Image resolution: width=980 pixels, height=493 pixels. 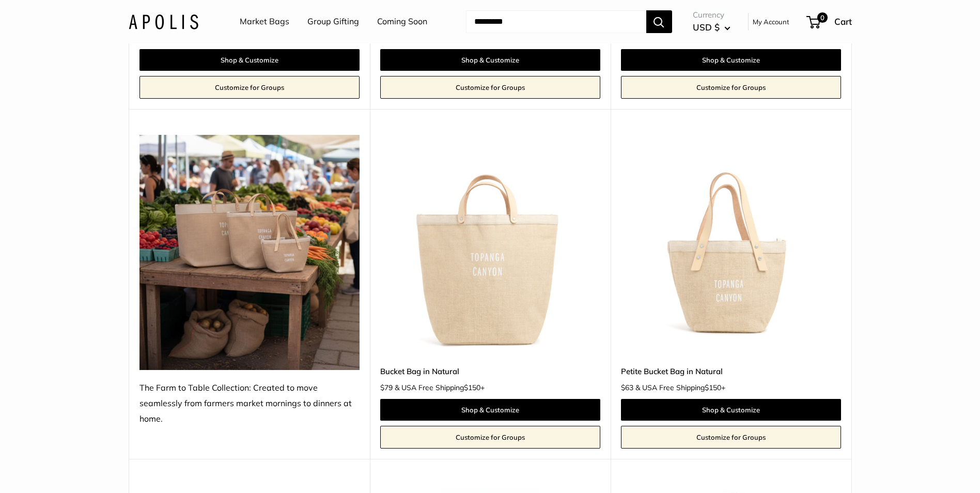 I want to click on span: $79, so click(x=387, y=387).